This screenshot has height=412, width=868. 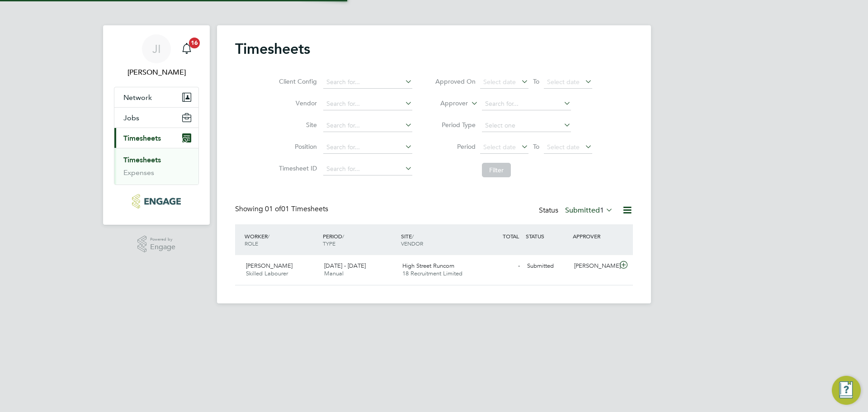 What do you see at coordinates (447, 103) in the screenshot?
I see `label: Approver` at bounding box center [447, 103].